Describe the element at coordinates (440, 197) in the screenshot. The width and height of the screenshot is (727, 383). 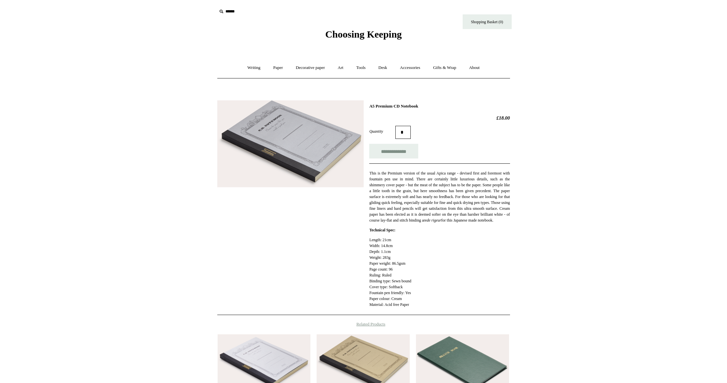
I see `p: This is the Premium version of the usual Apica range - devised first and foremost with fountain p...` at that location.